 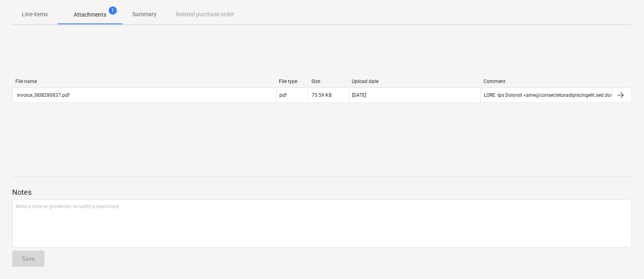 What do you see at coordinates (113, 11) in the screenshot?
I see `span: 1` at bounding box center [113, 11].